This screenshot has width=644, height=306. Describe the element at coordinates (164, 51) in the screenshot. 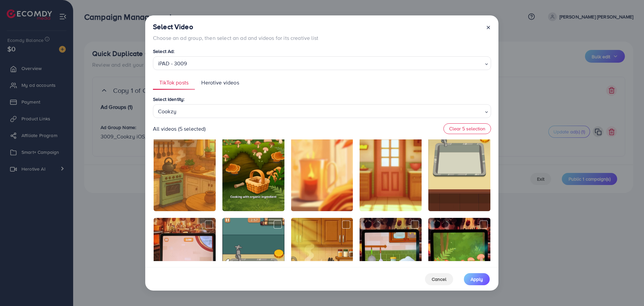

I see `label: Select Ad:` at that location.